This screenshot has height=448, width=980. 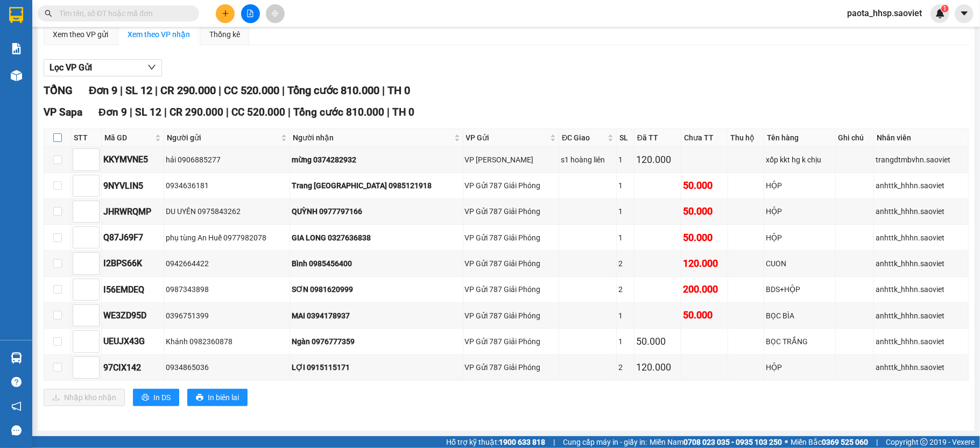 I want to click on div: 0934636181, so click(x=227, y=186).